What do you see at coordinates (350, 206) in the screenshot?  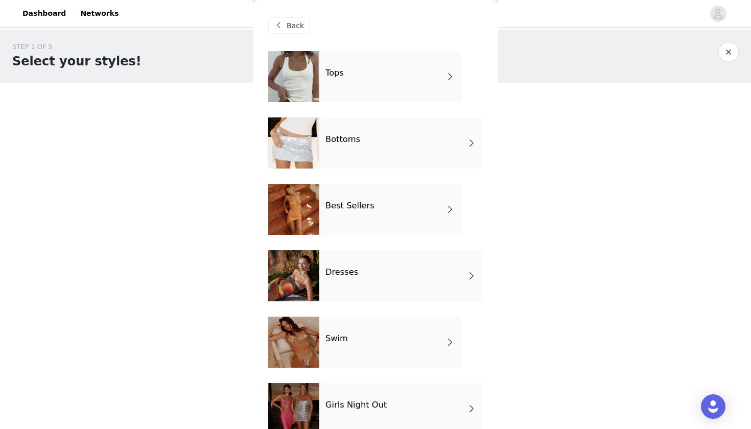 I see `h4: Best Sellers` at bounding box center [350, 206].